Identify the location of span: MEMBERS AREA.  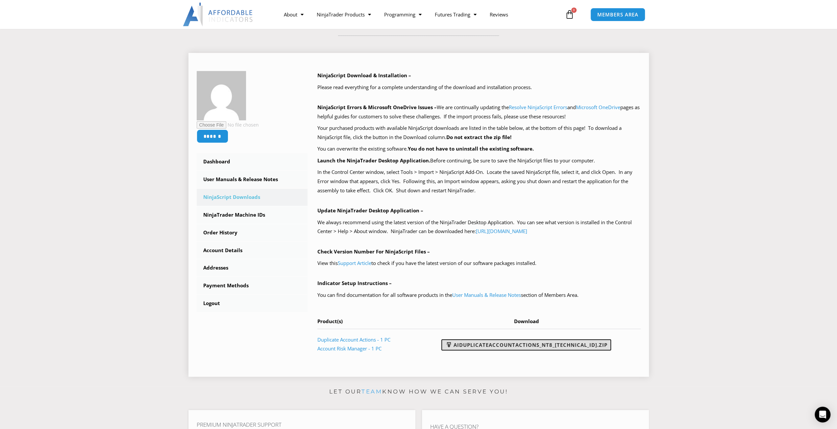
(618, 14).